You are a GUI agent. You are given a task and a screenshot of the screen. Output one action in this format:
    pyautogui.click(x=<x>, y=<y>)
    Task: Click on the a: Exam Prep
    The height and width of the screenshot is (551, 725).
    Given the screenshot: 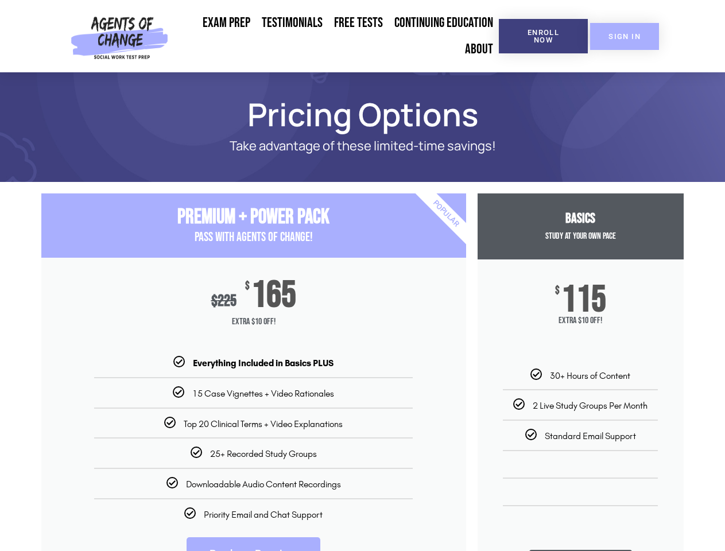 What is the action you would take?
    pyautogui.click(x=226, y=23)
    